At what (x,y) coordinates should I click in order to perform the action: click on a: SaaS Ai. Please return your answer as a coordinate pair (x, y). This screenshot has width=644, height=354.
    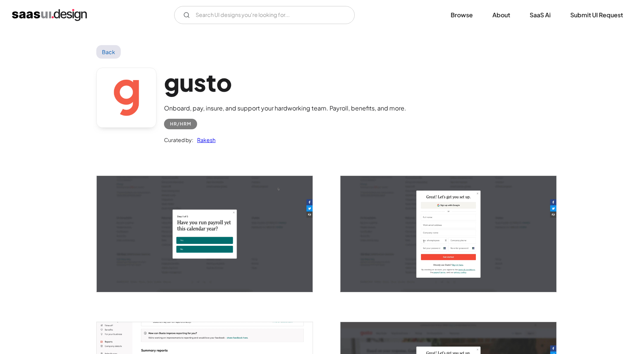
    Looking at the image, I should click on (540, 15).